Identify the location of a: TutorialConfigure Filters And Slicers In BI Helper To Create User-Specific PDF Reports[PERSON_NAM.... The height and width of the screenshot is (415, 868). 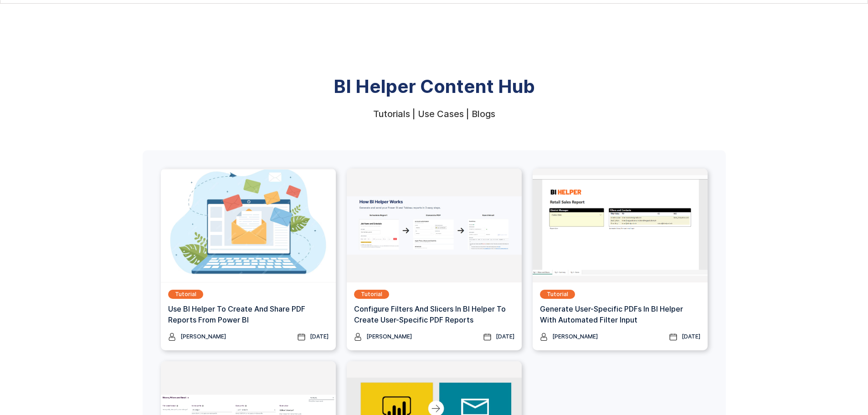
(434, 259).